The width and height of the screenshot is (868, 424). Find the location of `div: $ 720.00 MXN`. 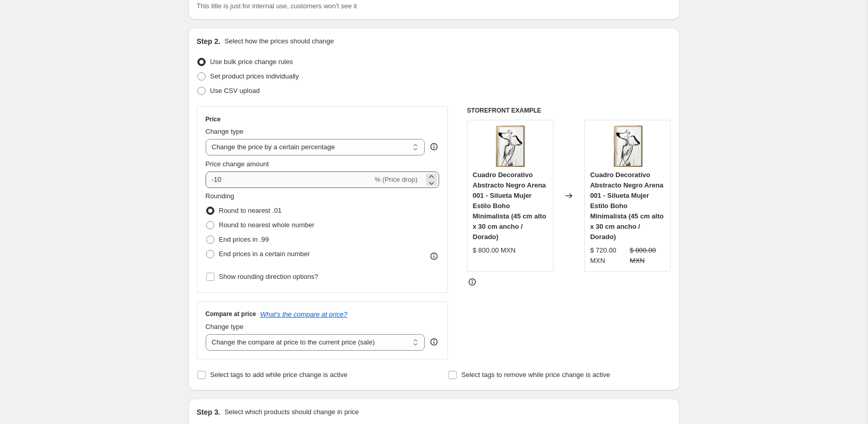

div: $ 720.00 MXN is located at coordinates (608, 256).